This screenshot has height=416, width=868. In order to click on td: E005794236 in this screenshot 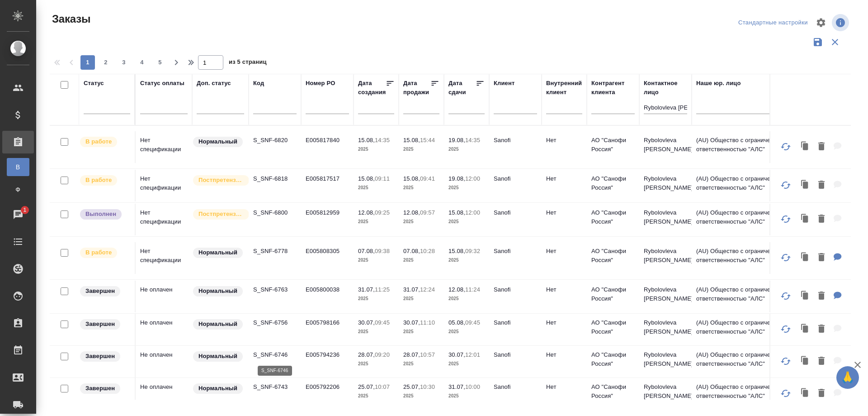, I will do `click(328, 361)`.